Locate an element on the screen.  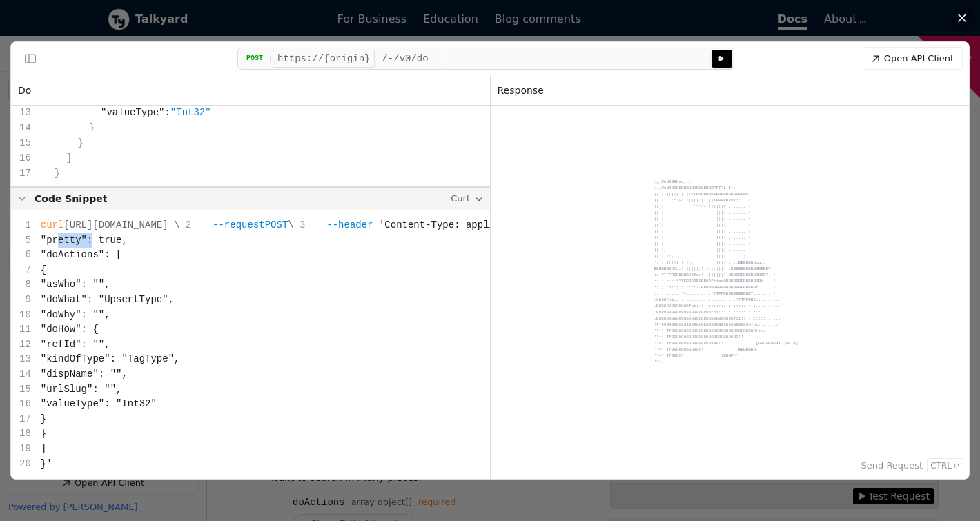
section: Request: Do is located at coordinates (250, 277).